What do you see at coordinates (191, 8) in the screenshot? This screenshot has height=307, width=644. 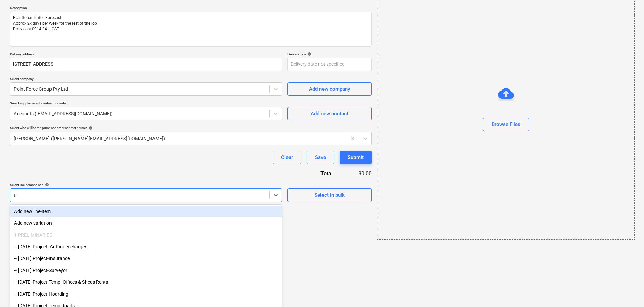 I see `p: Description` at bounding box center [191, 8].